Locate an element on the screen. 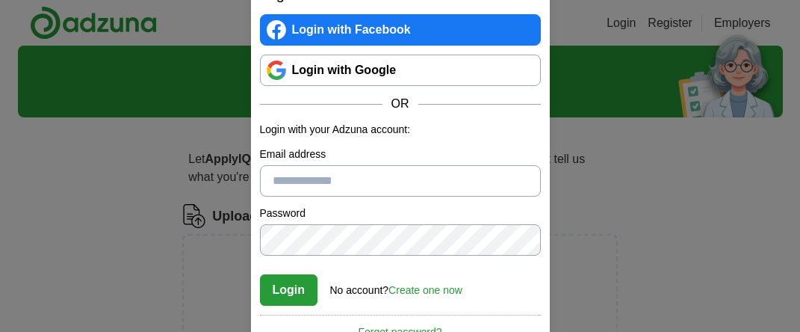  button: Login is located at coordinates (289, 290).